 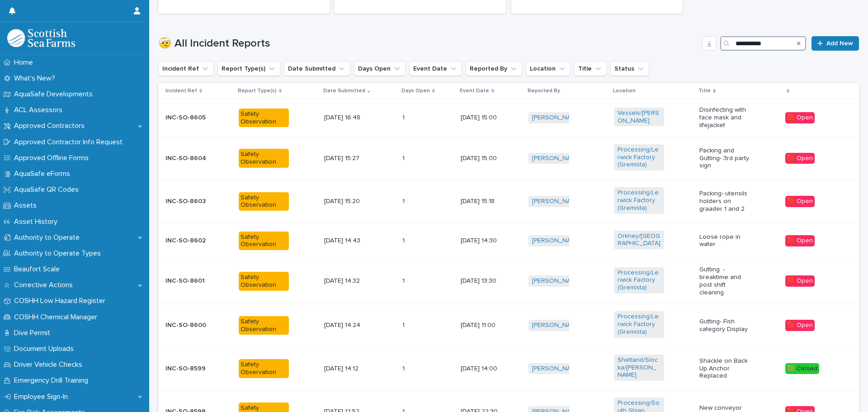 I want to click on button: Days Open, so click(x=380, y=69).